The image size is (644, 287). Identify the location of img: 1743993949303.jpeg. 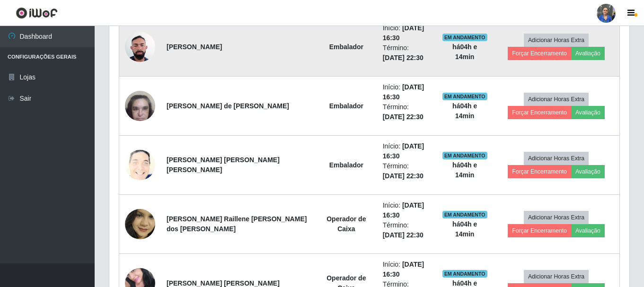
(140, 106).